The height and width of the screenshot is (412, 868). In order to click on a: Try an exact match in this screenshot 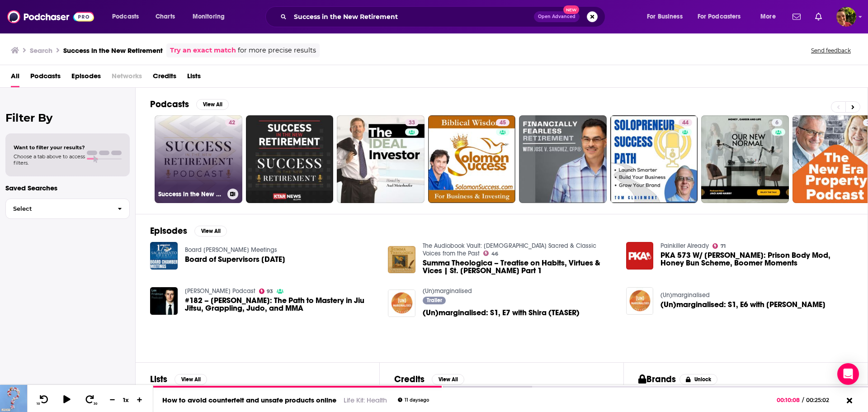, I will do `click(203, 50)`.